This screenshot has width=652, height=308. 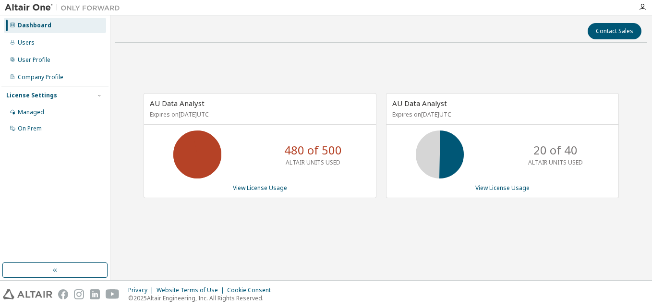 I want to click on div: Managed, so click(x=31, y=112).